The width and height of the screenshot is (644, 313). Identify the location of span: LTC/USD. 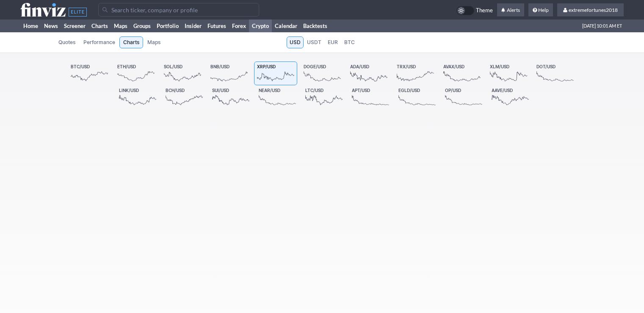
(314, 90).